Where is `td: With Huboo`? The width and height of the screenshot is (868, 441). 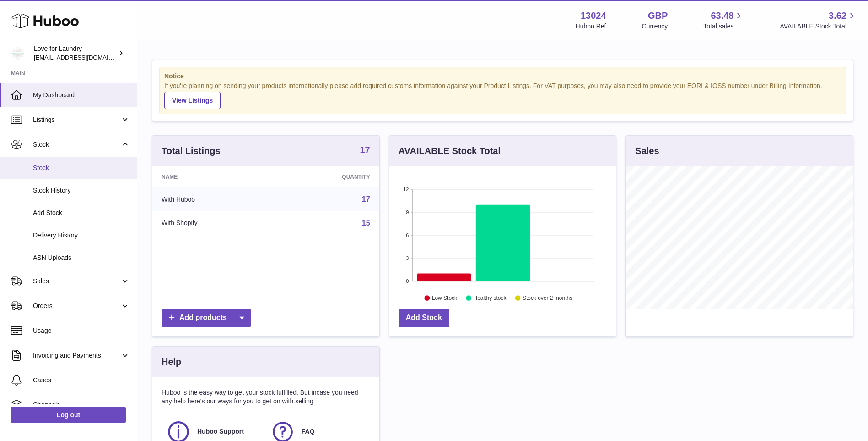
td: With Huboo is located at coordinates (213, 199).